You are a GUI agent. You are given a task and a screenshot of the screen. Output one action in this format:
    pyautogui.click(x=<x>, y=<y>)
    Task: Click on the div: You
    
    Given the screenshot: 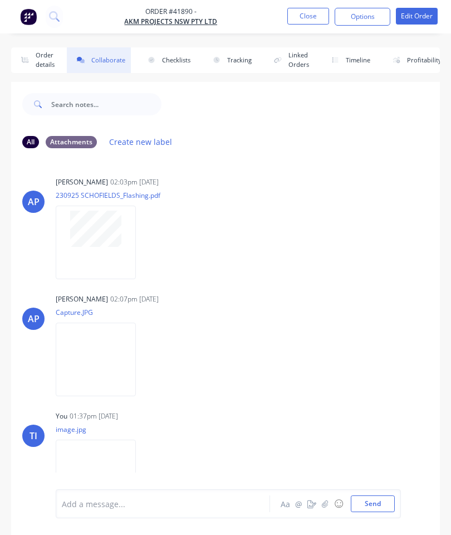 What is the action you would take?
    pyautogui.click(x=61, y=416)
    